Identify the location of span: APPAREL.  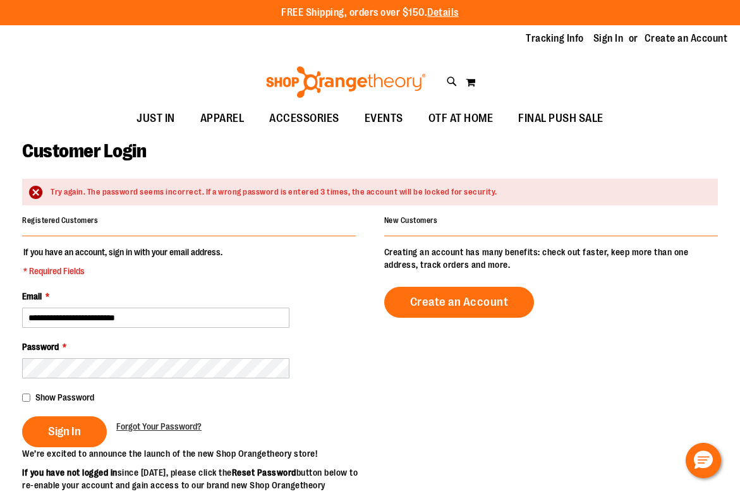
(223, 118).